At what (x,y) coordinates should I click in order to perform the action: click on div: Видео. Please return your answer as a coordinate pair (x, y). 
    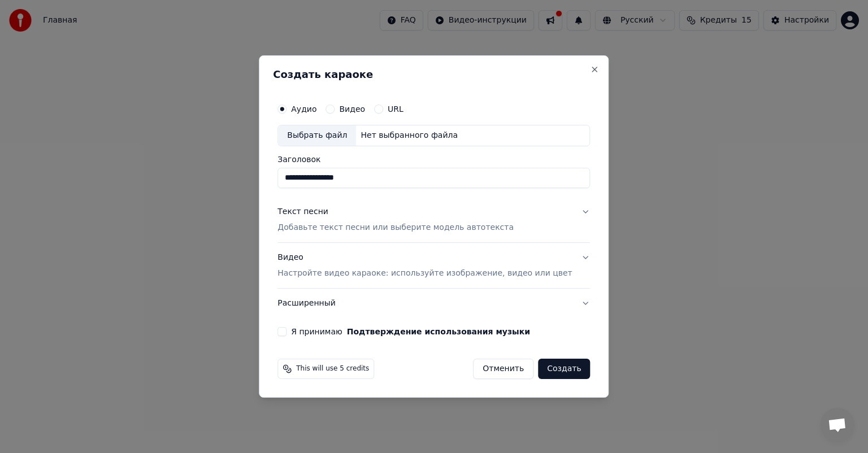
    Looking at the image, I should click on (424, 265).